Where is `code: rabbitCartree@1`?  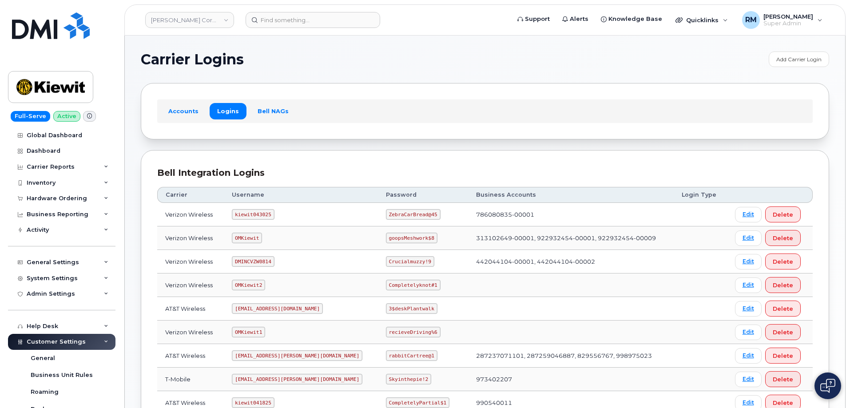 code: rabbitCartree@1 is located at coordinates (412, 356).